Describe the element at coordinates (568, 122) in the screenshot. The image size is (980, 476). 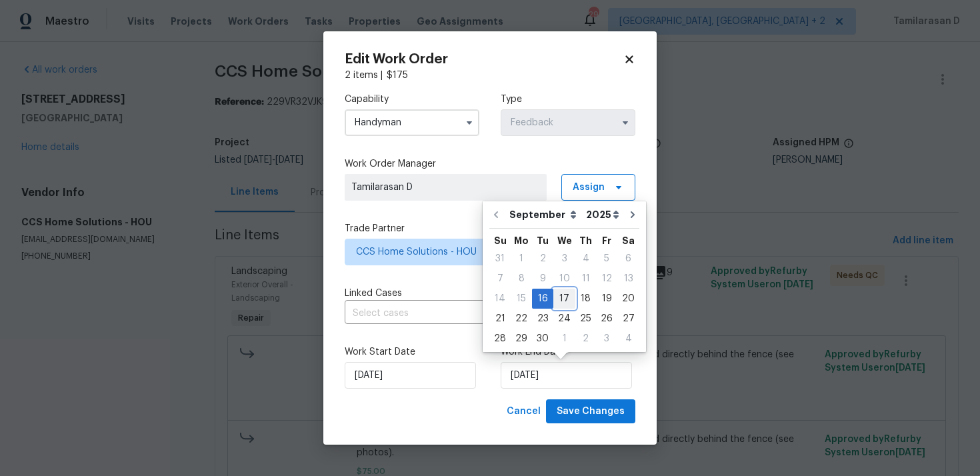
I see `input: Select...` at that location.